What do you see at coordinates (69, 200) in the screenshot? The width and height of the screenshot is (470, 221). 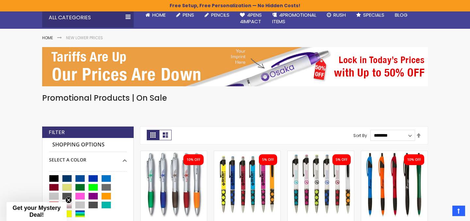 I see `button: Close teaser` at bounding box center [69, 200].